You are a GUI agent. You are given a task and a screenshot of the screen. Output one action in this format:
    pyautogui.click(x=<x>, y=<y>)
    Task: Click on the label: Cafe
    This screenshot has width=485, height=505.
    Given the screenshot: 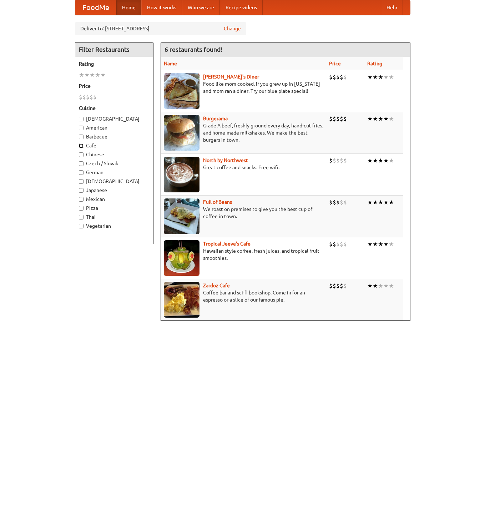 What is the action you would take?
    pyautogui.click(x=114, y=146)
    